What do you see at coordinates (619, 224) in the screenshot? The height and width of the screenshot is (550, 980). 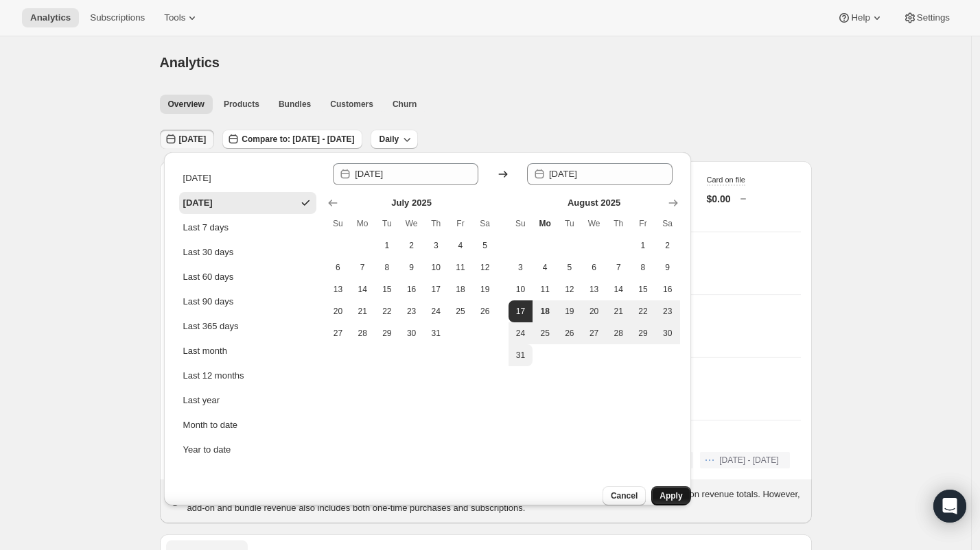 I see `span: Th` at bounding box center [619, 224].